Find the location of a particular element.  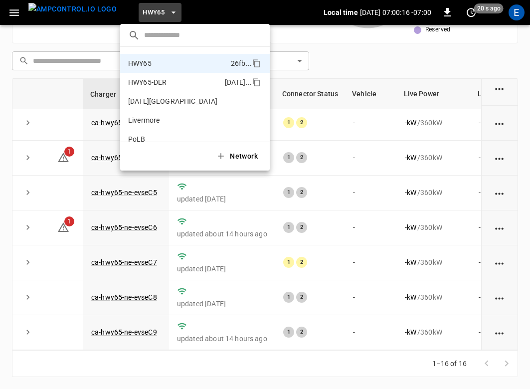

p: HWY65 is located at coordinates (178, 63).